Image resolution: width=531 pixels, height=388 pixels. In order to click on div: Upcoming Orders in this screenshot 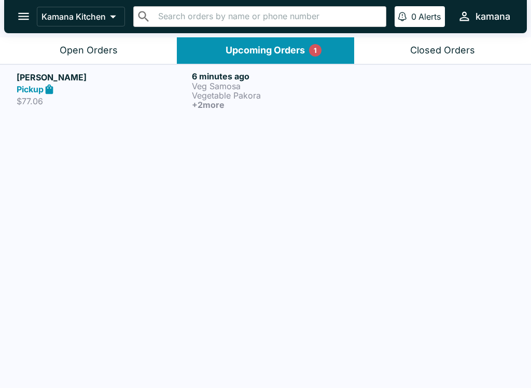, I will do `click(265, 50)`.